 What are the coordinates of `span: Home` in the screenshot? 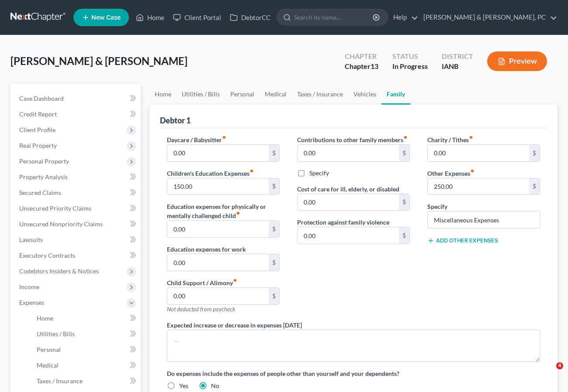 It's located at (45, 318).